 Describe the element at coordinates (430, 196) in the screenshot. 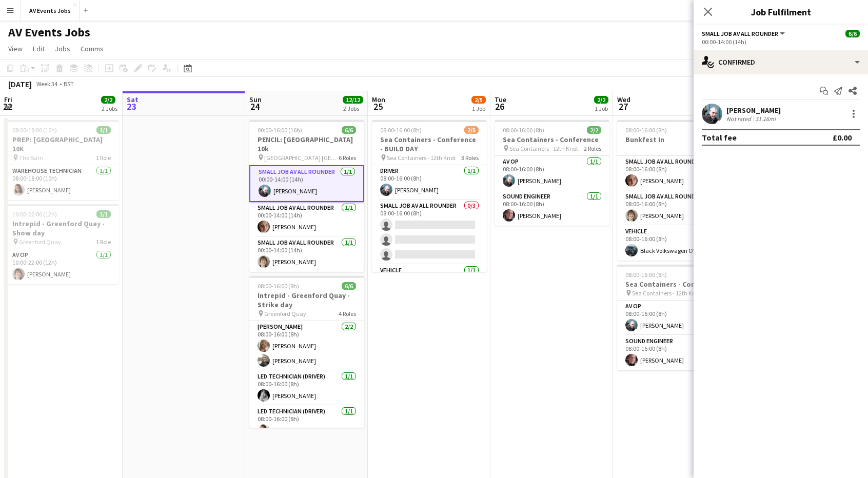

I see `app-job-card: 08:00-16:00 (8h)2/5Sea Containers - Conference - BUILD DAY Sea Containers - 12th Knot3 RolesDrive...` at that location.